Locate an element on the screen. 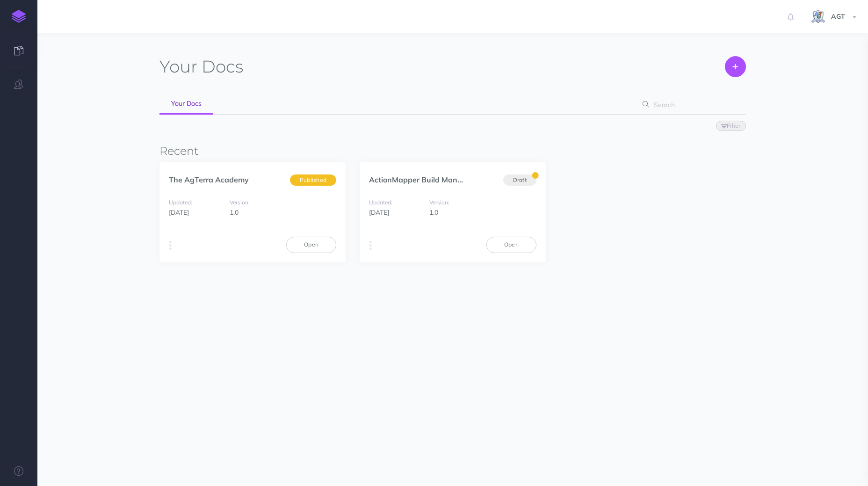 This screenshot has height=486, width=868. span: Your is located at coordinates (178, 67).